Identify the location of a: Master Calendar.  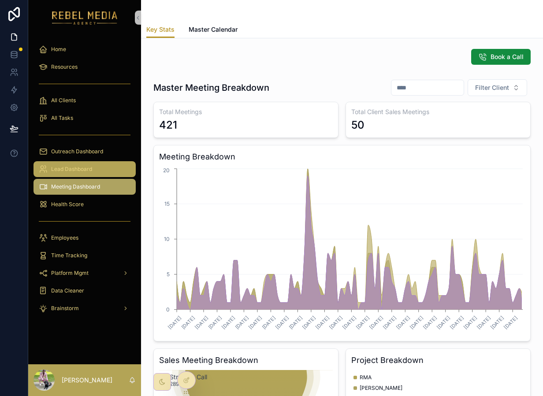
(213, 30).